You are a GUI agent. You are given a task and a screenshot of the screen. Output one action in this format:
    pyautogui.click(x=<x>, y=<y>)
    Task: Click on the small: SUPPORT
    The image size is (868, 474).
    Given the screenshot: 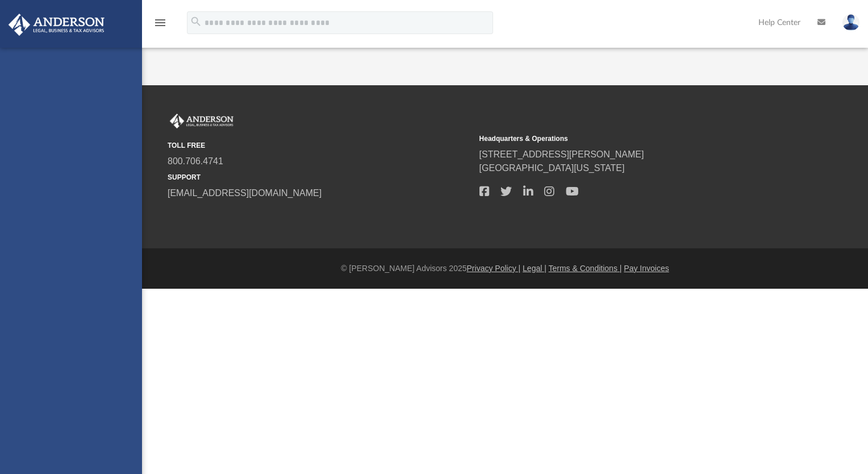 What is the action you would take?
    pyautogui.click(x=319, y=178)
    